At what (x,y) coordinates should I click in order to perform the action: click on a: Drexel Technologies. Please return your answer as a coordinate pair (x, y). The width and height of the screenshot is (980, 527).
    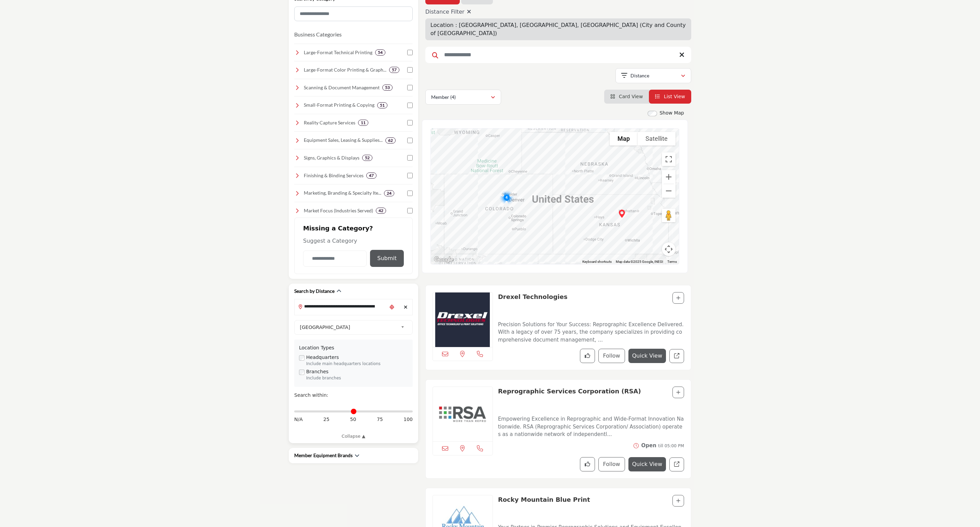
    Looking at the image, I should click on (532, 296).